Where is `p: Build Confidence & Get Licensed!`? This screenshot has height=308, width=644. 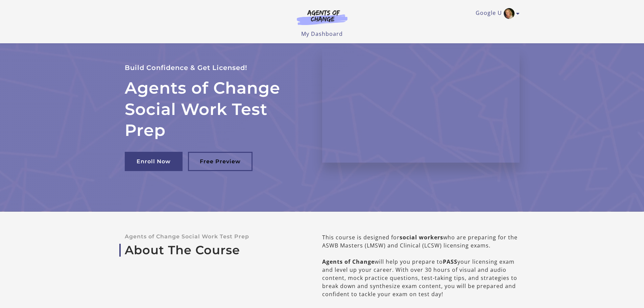 p: Build Confidence & Get Licensed! is located at coordinates (215, 67).